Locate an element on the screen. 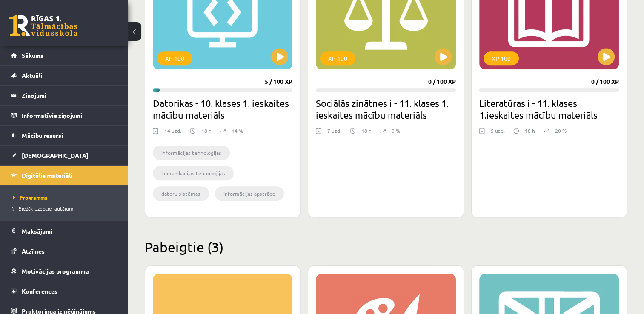 The image size is (644, 314). div: 5 uzd. is located at coordinates (497, 133).